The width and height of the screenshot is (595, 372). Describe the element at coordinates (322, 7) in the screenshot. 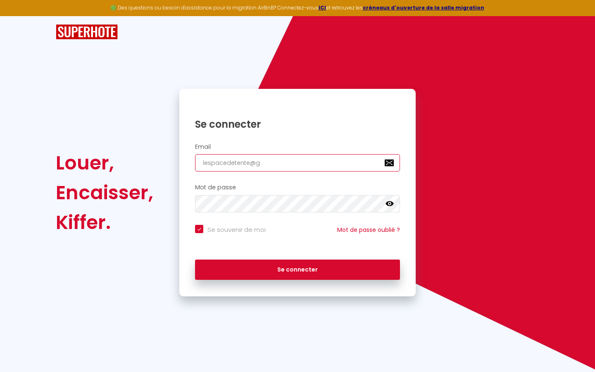

I see `strong: ICI` at that location.